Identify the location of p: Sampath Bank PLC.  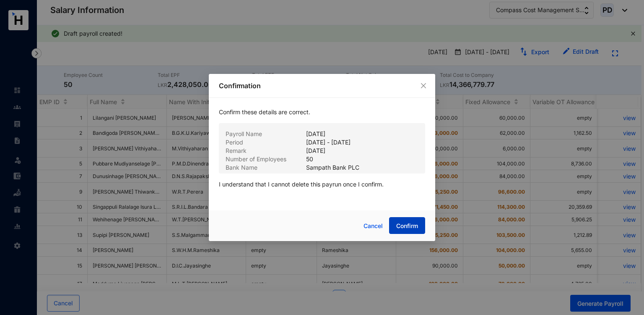
(332, 167).